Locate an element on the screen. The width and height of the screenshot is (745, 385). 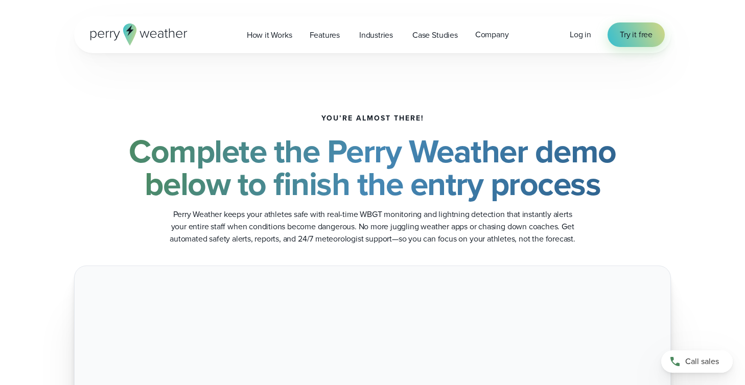
a: Call sales is located at coordinates (697, 362).